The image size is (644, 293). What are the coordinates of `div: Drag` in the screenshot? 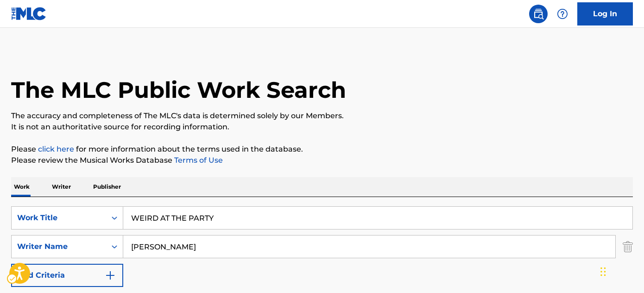 It's located at (603, 271).